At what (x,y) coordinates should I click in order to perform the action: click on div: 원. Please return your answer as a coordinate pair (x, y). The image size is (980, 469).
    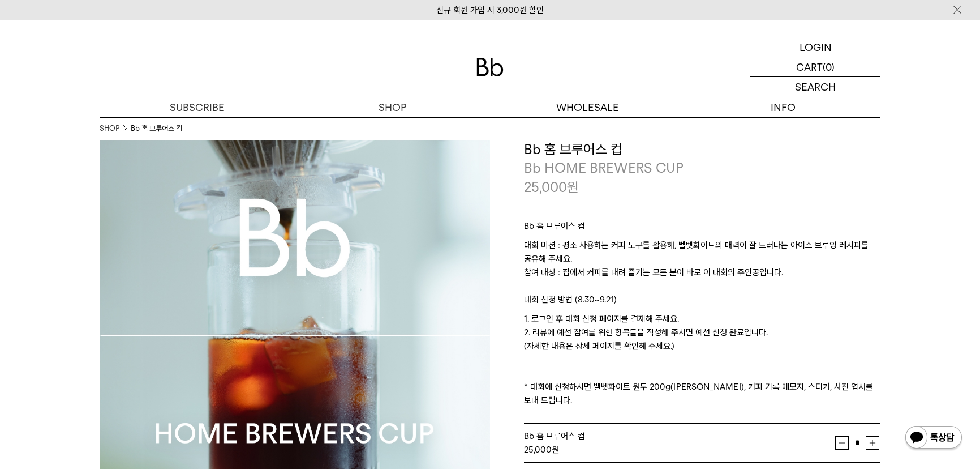
    Looking at the image, I should click on (679, 450).